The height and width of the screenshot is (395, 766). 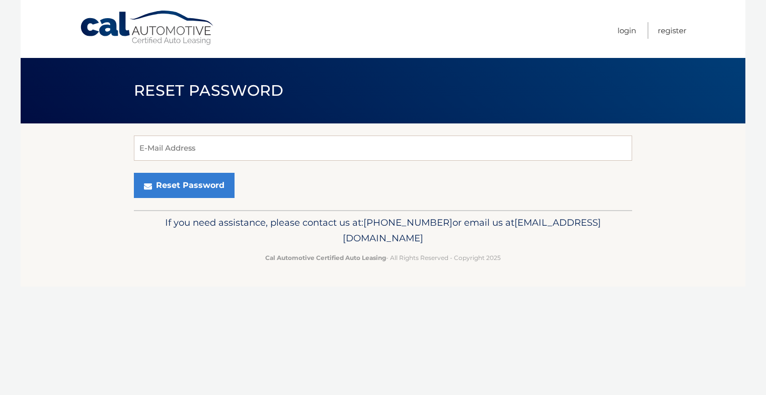 I want to click on a: Register, so click(x=672, y=30).